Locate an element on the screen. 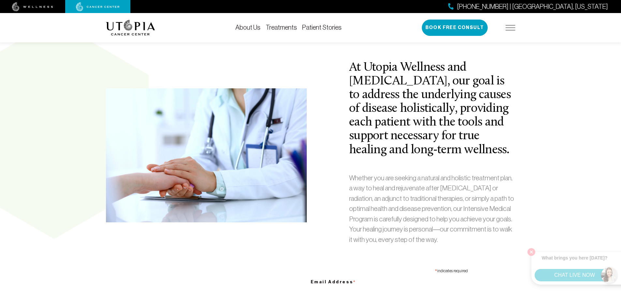  img: wellness is located at coordinates (33, 7).